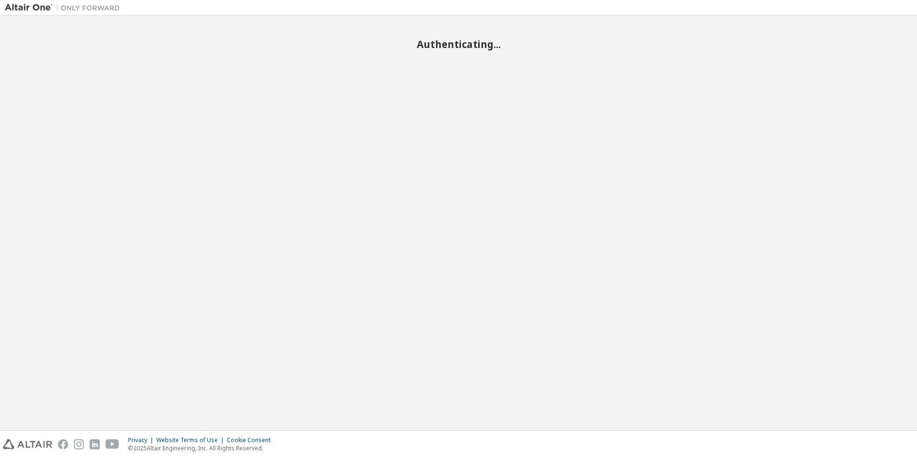  Describe the element at coordinates (63, 444) in the screenshot. I see `img: facebook.svg` at that location.